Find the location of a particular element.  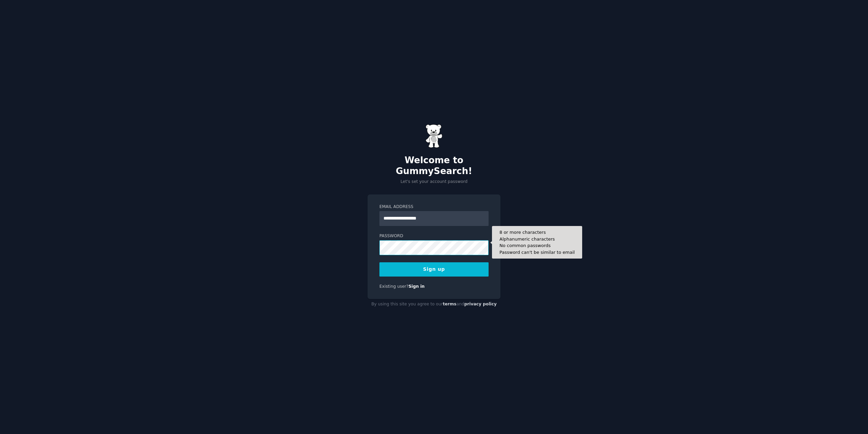

a: Sign in is located at coordinates (417, 286).